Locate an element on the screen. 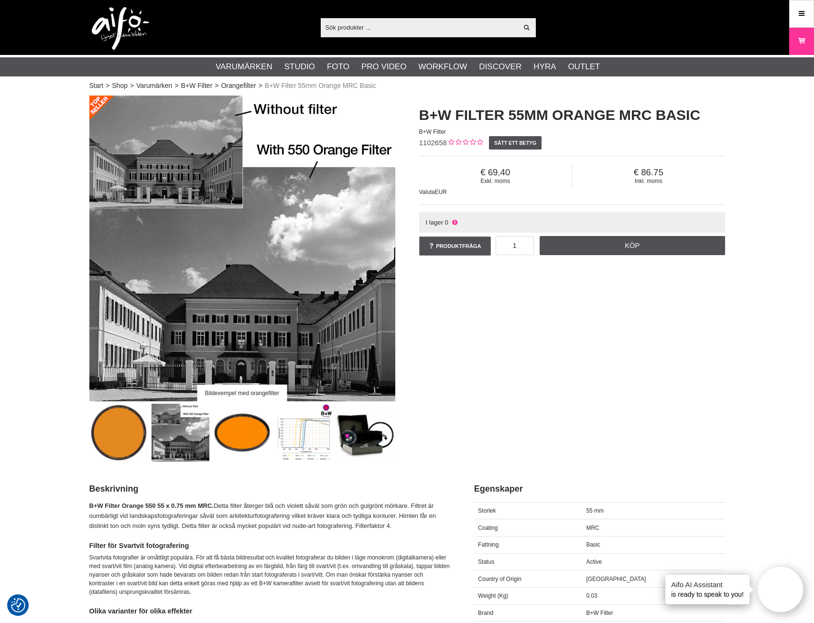  img: B+W Basic filterfattning is located at coordinates (242, 432).